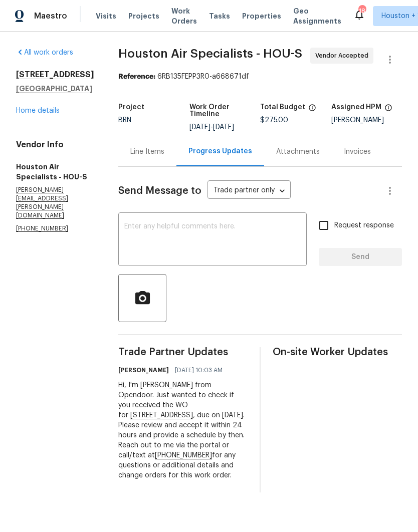 Image resolution: width=418 pixels, height=532 pixels. I want to click on h5: Work Order Timeline, so click(225, 111).